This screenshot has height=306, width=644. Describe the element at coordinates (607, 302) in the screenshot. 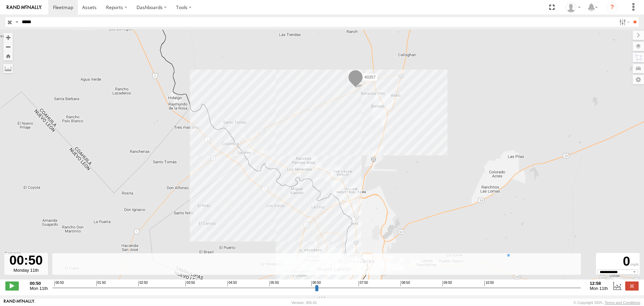

I see `div: © Copyright 2025 -` at that location.